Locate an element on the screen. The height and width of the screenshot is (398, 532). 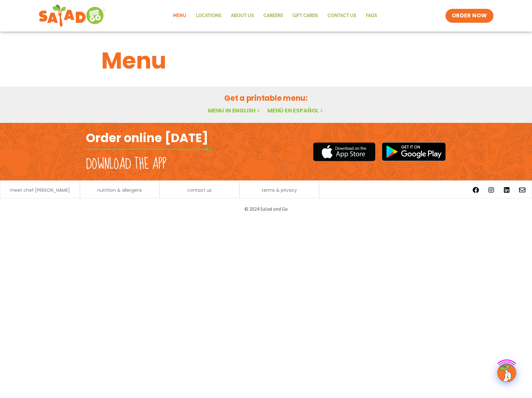
a: ORDER NOW is located at coordinates (469, 16).